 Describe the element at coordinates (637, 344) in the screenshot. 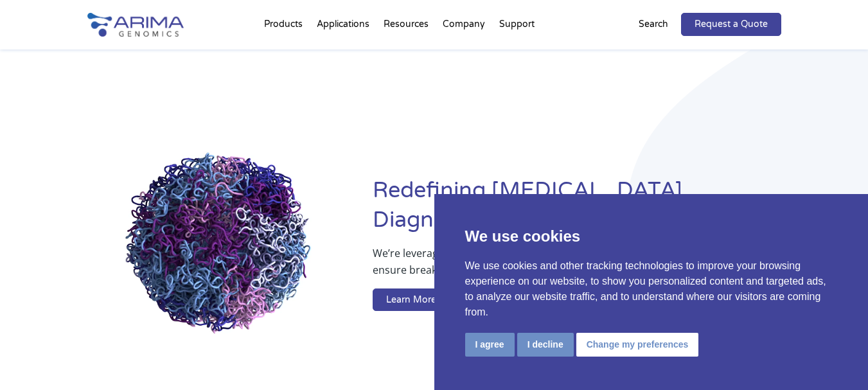

I see `button: Change my preferences` at that location.